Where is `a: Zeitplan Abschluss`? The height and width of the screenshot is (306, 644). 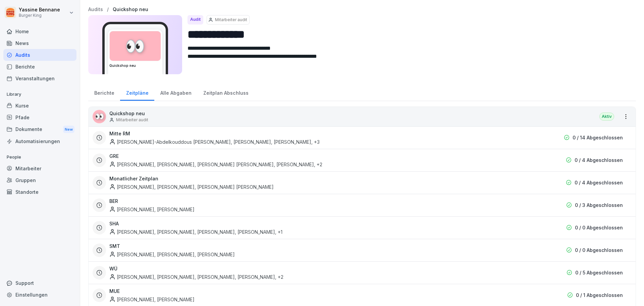
a: Zeitplan Abschluss is located at coordinates (226, 92).